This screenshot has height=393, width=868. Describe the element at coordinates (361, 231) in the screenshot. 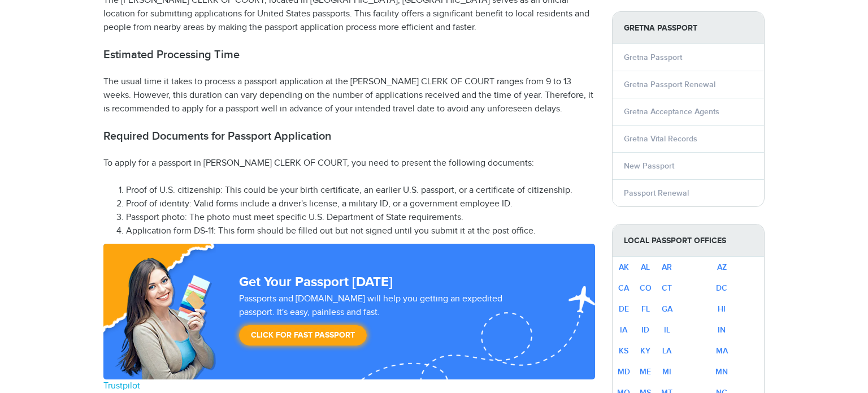

I see `li: Application form DS-11: This form should be filled out but not signed until you submit it at the ...` at that location.